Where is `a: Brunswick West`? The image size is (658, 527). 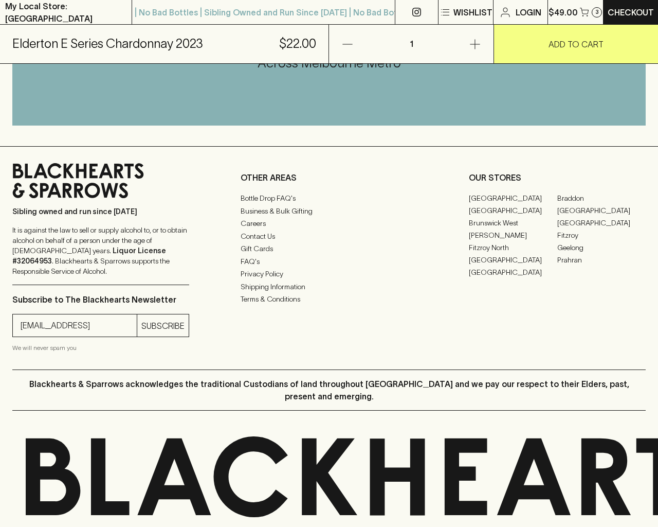
a: Brunswick West is located at coordinates (513, 223).